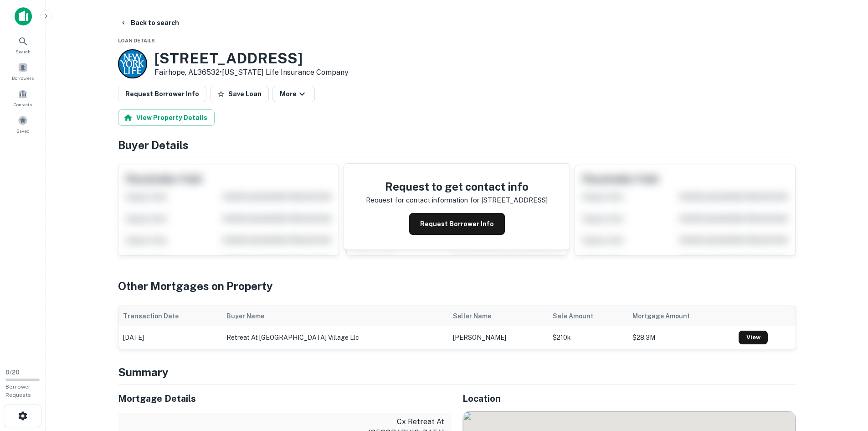 The height and width of the screenshot is (431, 868). Describe the element at coordinates (23, 105) in the screenshot. I see `span: Contacts` at that location.